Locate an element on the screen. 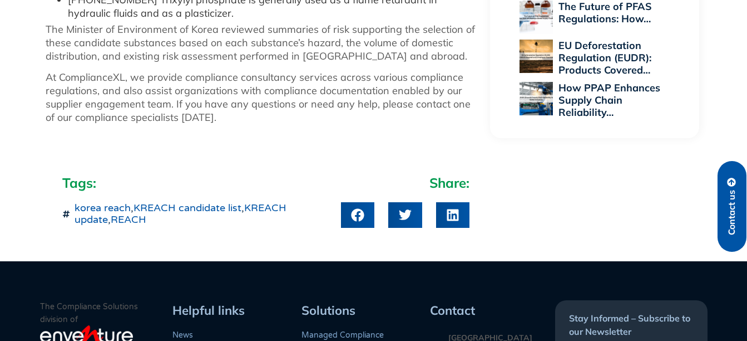  a: Contact us is located at coordinates (732, 206).